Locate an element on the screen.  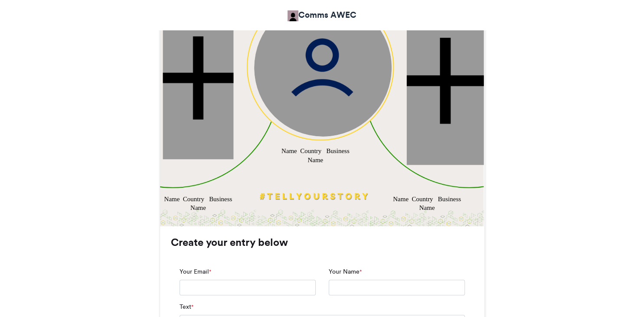
a: Comms AWEC is located at coordinates (322, 14).